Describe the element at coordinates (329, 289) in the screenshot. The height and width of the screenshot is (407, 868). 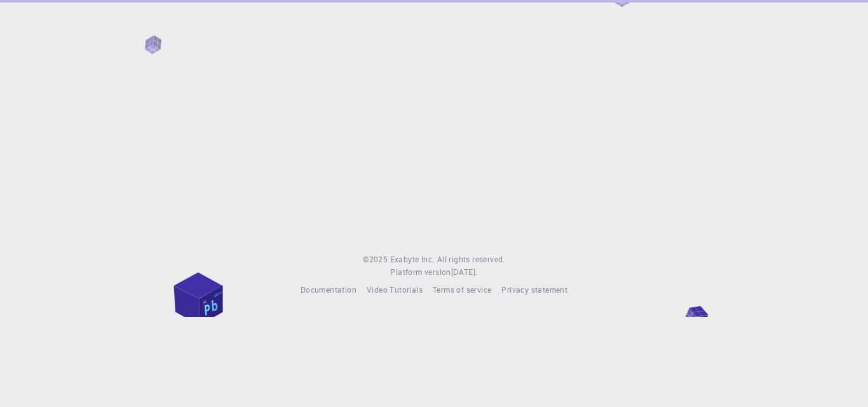
I see `span: Documentation` at that location.